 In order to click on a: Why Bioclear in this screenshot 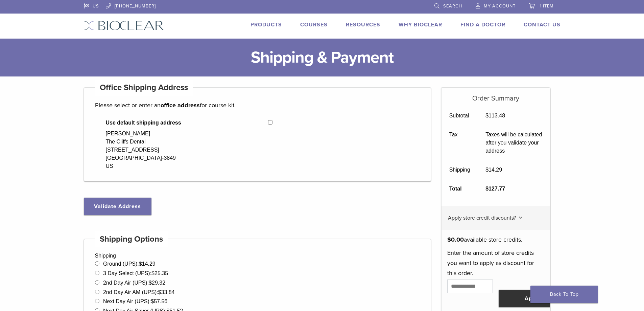, I will do `click(421, 25)`.